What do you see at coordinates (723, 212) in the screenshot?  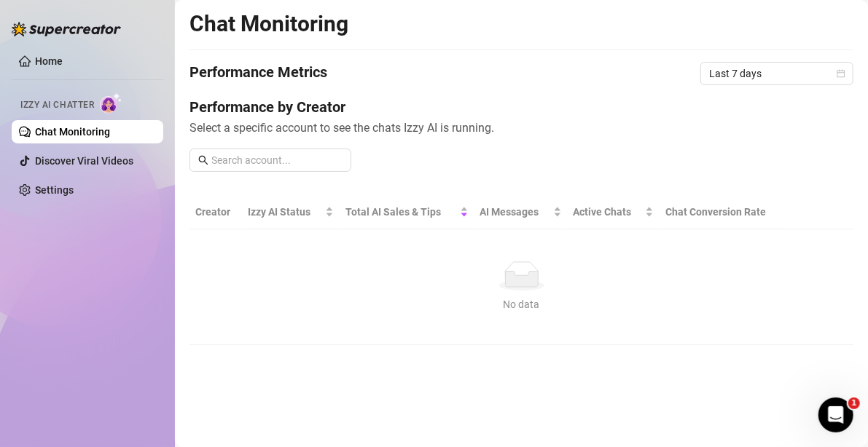 I see `th: Chat Conversion Rate` at bounding box center [723, 212].